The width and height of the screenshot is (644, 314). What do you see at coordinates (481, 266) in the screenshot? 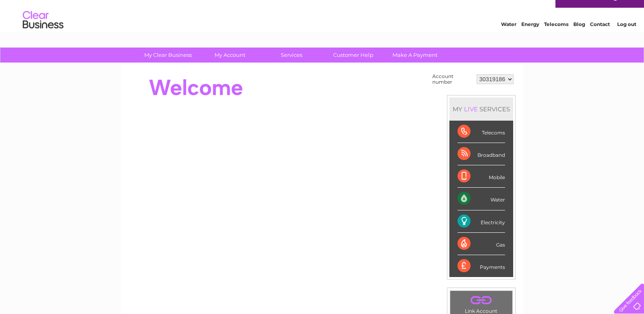
I see `div: Payments` at bounding box center [481, 266].